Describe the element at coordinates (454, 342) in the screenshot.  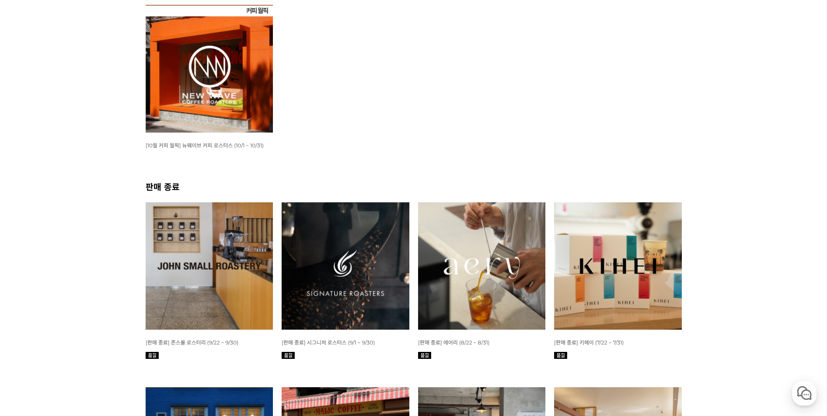
I see `span: [판매 종료] 에어리 (8/22 ~ 8/31)` at that location.